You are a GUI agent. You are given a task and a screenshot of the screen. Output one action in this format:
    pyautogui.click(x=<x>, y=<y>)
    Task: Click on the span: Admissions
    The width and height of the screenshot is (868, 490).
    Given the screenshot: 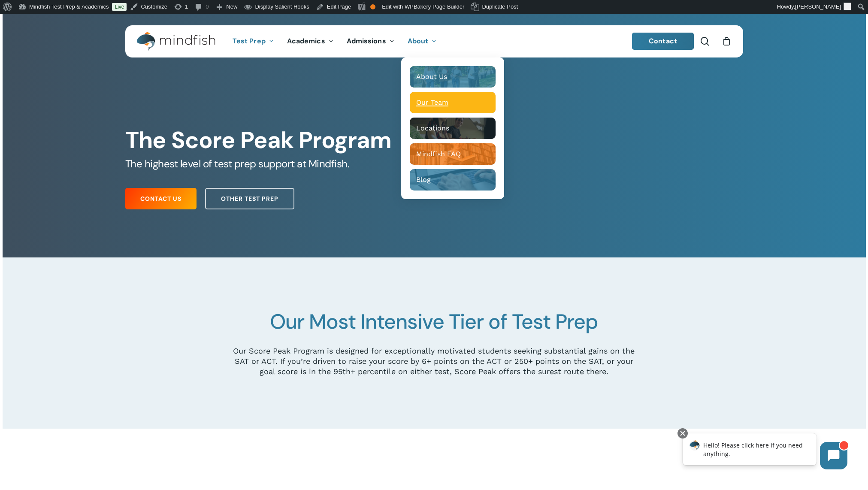 What is the action you would take?
    pyautogui.click(x=366, y=41)
    